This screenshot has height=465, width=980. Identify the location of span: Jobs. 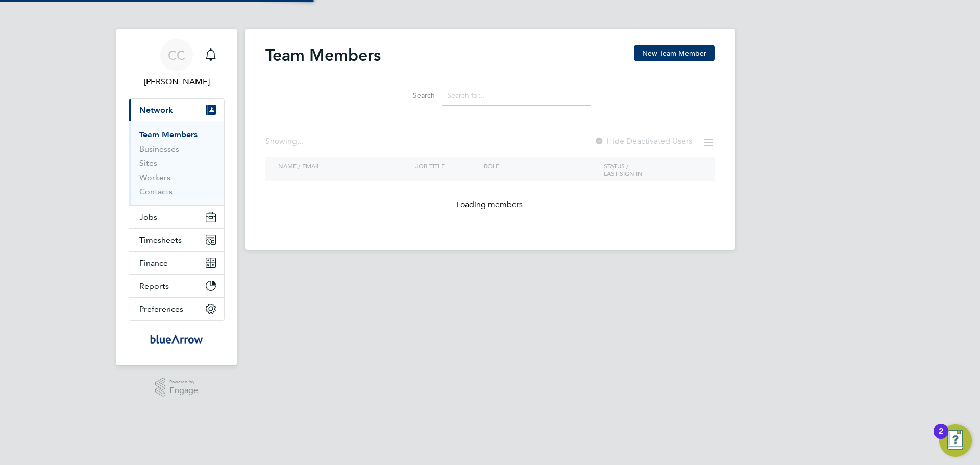
(148, 217).